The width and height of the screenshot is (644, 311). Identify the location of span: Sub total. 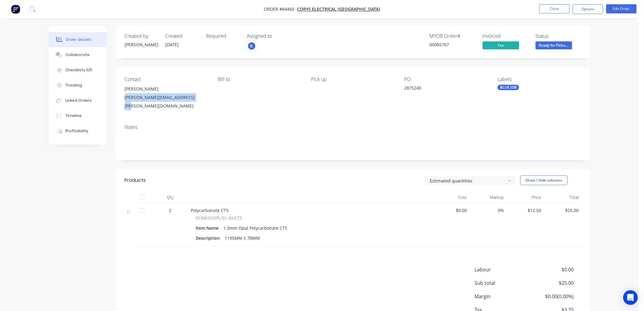
(502, 283).